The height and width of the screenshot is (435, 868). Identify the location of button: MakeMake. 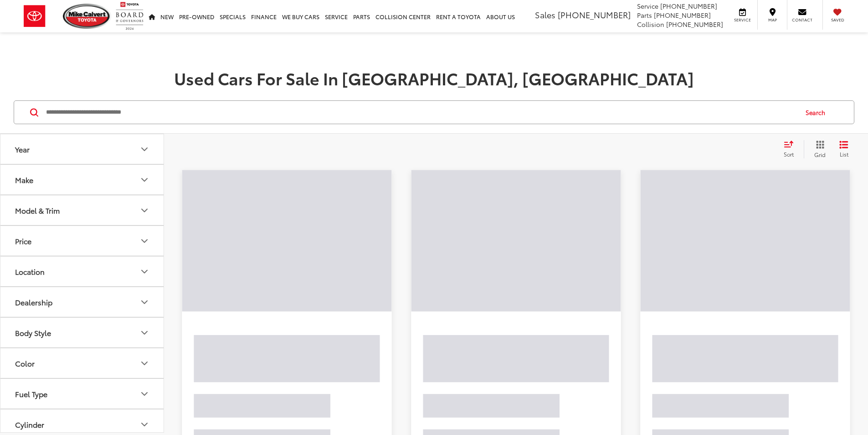
(82, 179).